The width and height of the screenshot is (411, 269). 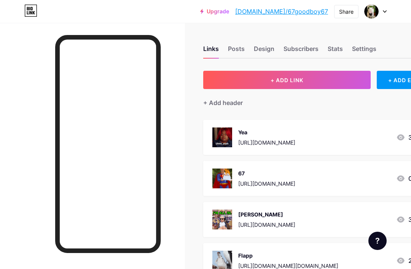 I want to click on img: 67, so click(x=222, y=178).